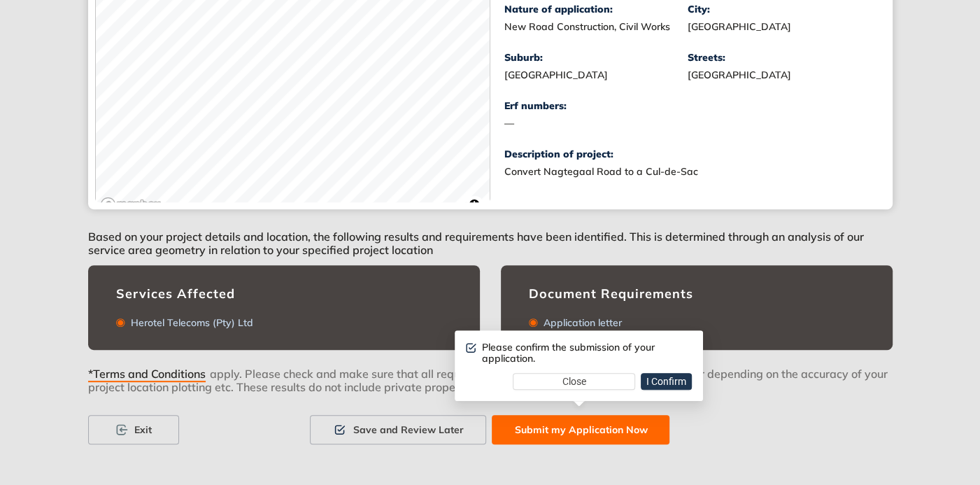 The width and height of the screenshot is (980, 485). Describe the element at coordinates (147, 374) in the screenshot. I see `span: *Terms and Conditions` at that location.